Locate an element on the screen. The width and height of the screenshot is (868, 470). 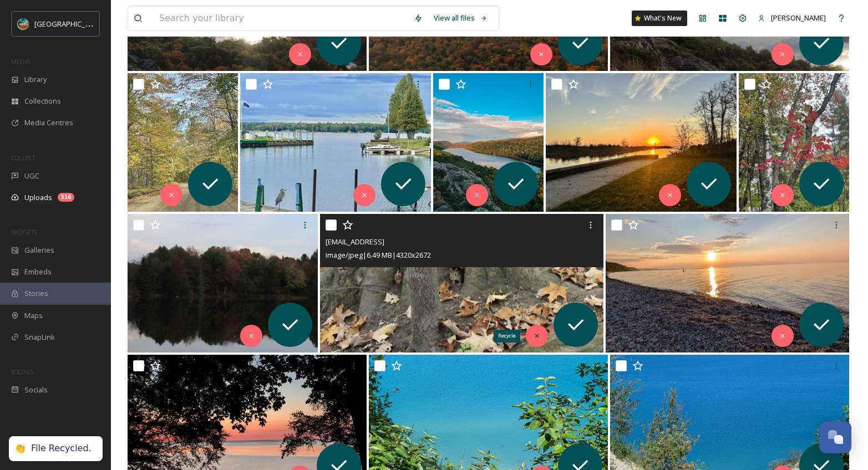
img: ext_1759797215.720316_hollymomtomy3@aol.com-inbound6065866733384180028.jpg is located at coordinates (462, 283).